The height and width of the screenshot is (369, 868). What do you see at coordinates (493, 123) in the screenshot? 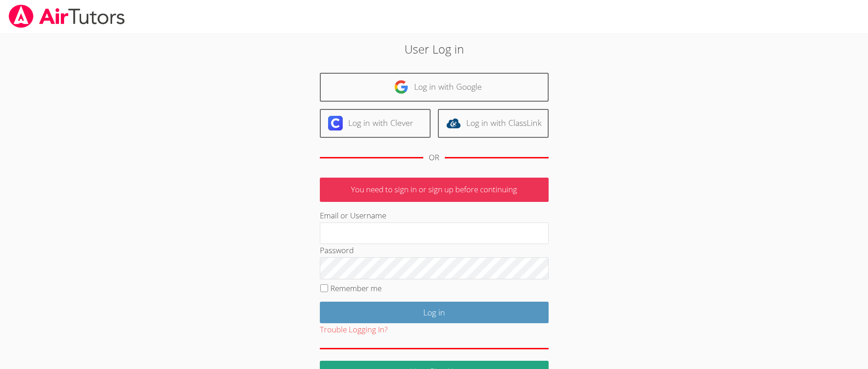
I see `a: Log in with ClassLink` at bounding box center [493, 123].